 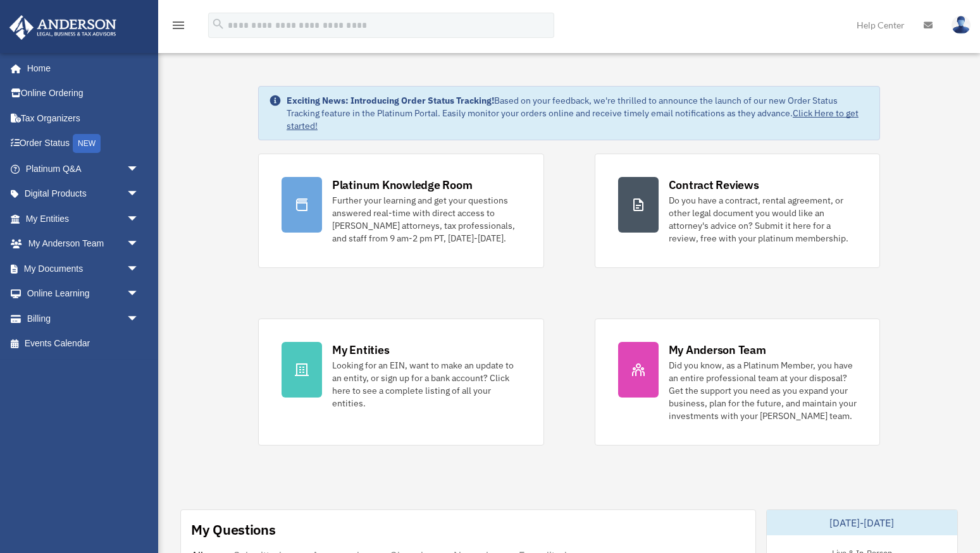 I want to click on div: NEW, so click(x=86, y=143).